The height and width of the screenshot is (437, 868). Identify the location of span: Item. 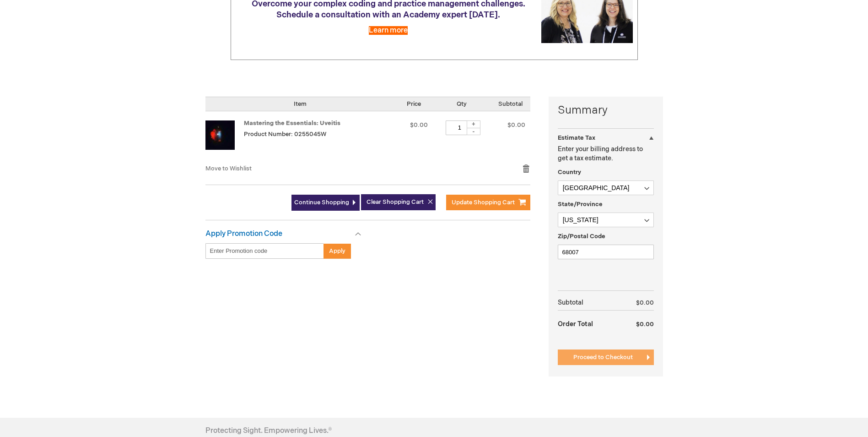
(300, 104).